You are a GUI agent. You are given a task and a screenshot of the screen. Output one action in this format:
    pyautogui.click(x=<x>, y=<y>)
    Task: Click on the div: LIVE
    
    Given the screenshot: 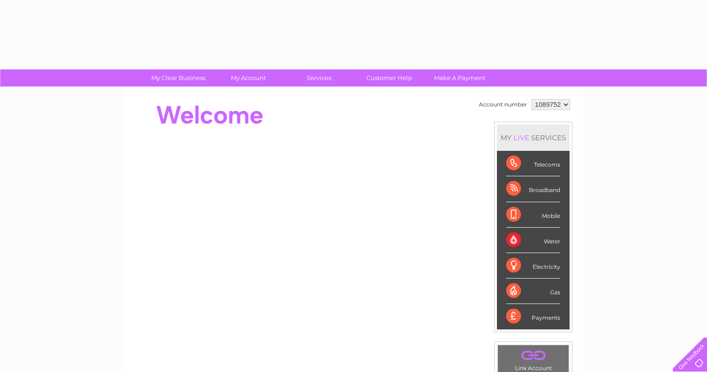 What is the action you would take?
    pyautogui.click(x=521, y=137)
    